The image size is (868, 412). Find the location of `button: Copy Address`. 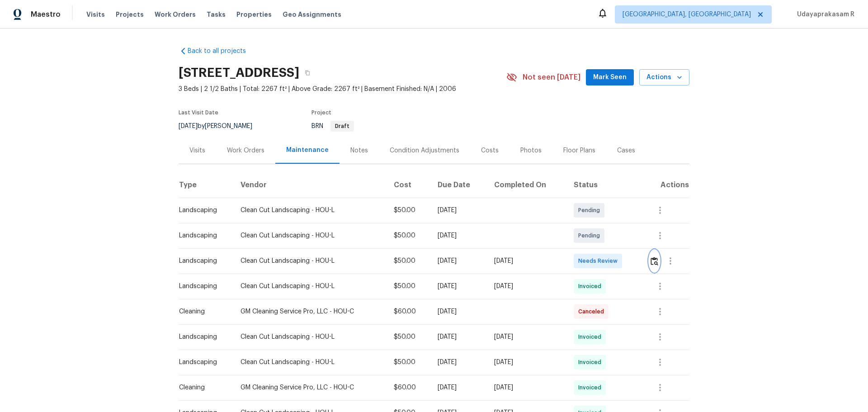

button: Copy Address is located at coordinates (307, 73).